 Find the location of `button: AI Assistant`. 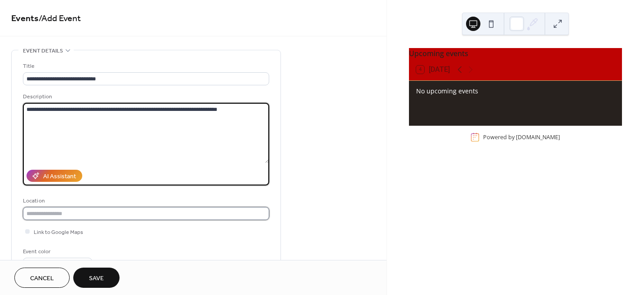

button: AI Assistant is located at coordinates (54, 176).